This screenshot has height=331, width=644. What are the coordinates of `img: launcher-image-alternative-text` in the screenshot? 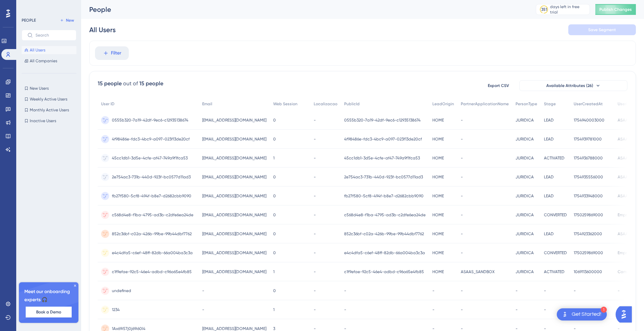 It's located at (565, 314).